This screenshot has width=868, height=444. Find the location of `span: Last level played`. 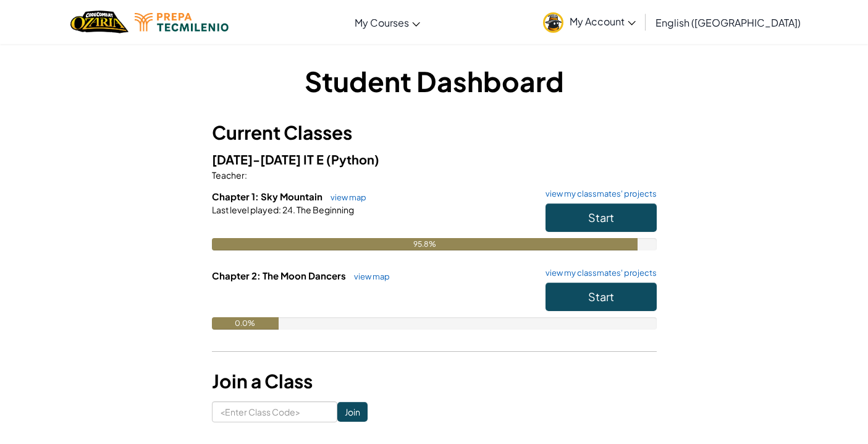

span: Last level played is located at coordinates (245, 210).